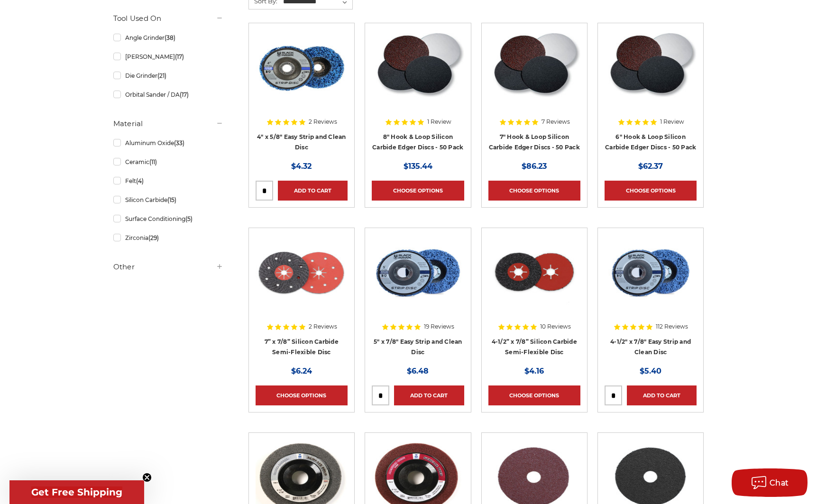 This screenshot has width=817, height=504. What do you see at coordinates (417, 166) in the screenshot?
I see `span: $135.44` at bounding box center [417, 166].